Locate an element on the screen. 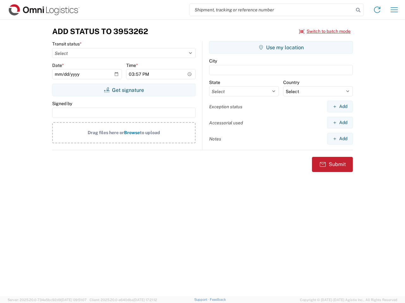 The width and height of the screenshot is (405, 303). span: to upload is located at coordinates (150, 133).